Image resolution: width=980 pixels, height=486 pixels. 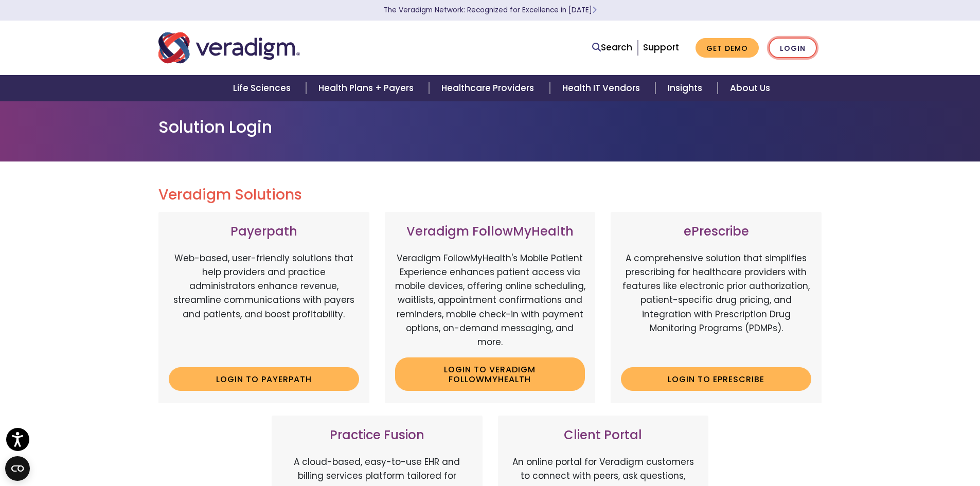 What do you see at coordinates (716, 379) in the screenshot?
I see `a: Login to ePrescribe` at bounding box center [716, 379].